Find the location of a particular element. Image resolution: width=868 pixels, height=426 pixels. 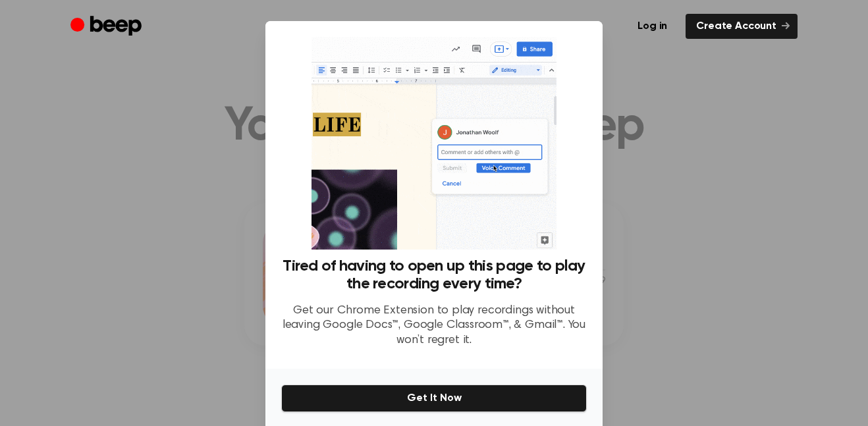

a: Beep is located at coordinates (107, 26).